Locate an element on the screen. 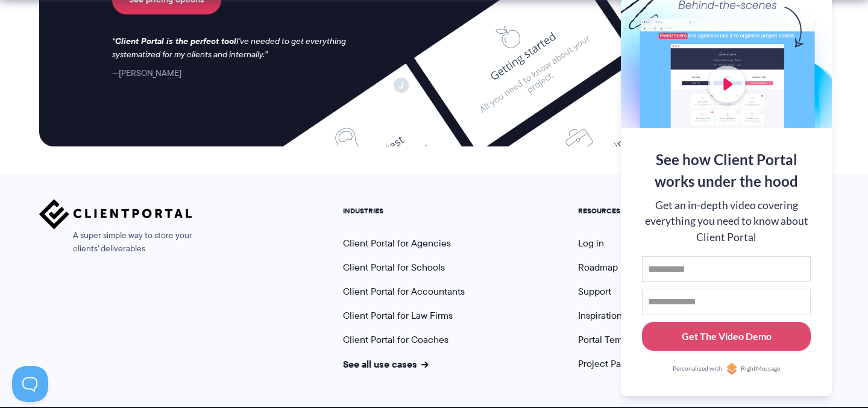 Image resolution: width=868 pixels, height=408 pixels. div: Get an in-depth video covering everything you need to know about Client Portal is located at coordinates (726, 221).